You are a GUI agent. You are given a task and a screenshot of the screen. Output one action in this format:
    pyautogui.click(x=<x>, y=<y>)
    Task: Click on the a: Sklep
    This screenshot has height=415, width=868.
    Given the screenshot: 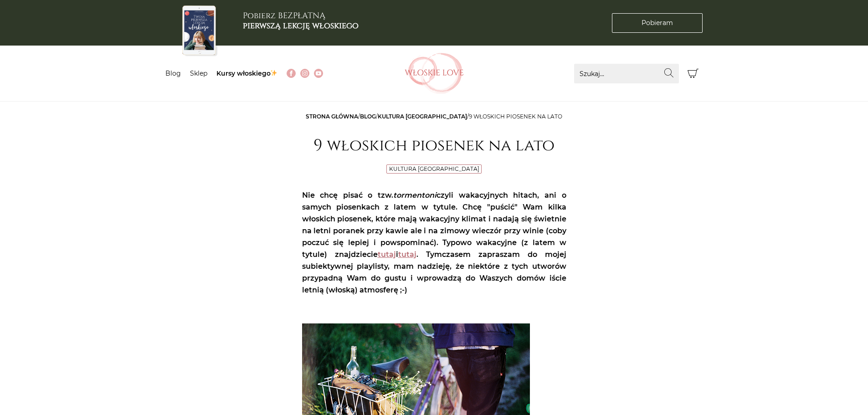 What is the action you would take?
    pyautogui.click(x=199, y=73)
    